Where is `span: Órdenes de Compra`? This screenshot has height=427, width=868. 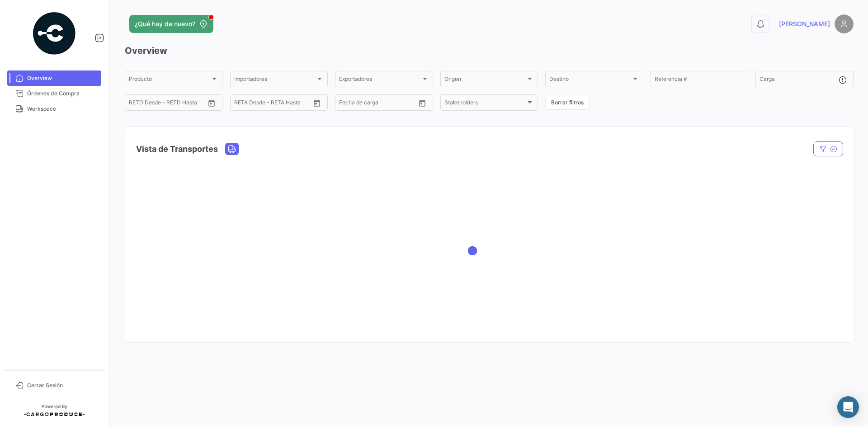
span: Órdenes de Compra is located at coordinates (62, 94).